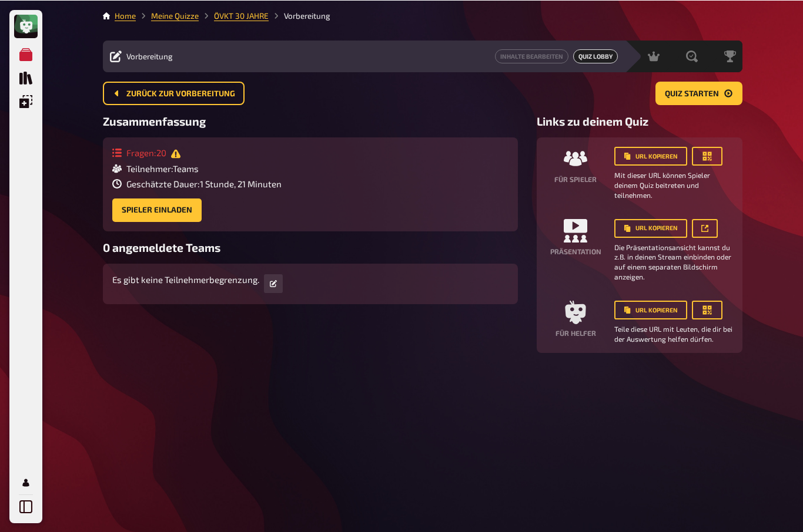  Describe the element at coordinates (575, 179) in the screenshot. I see `h4: Für Spieler` at that location.